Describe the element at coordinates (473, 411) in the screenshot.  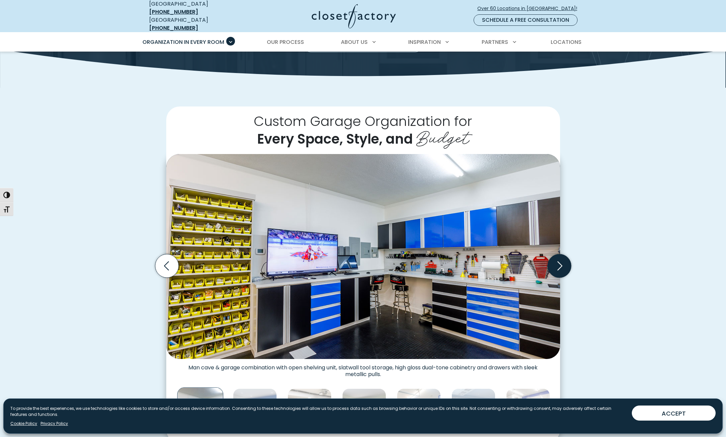
I see `img: Industrial style garage system with textured steel cabinetry, omni track storage for seasonal spo...` at that location.